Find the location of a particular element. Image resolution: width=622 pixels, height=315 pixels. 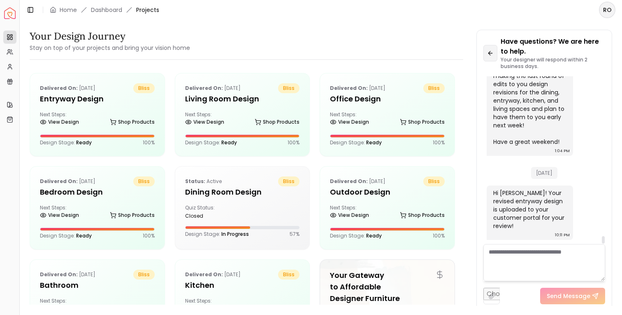

p: active is located at coordinates (203, 181).